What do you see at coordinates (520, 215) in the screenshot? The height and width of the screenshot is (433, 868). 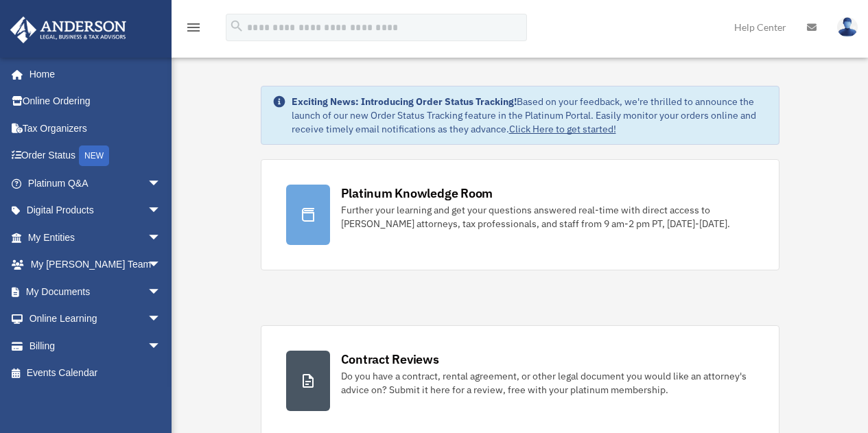 I see `a: Platinum Knowledge Room Further your learning and get your questions answered real-time with dire...` at bounding box center [520, 215].